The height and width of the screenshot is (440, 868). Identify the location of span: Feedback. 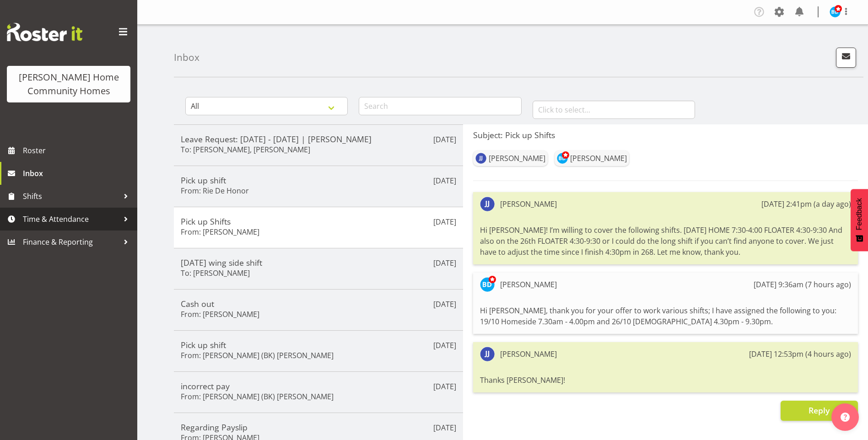
(859, 214).